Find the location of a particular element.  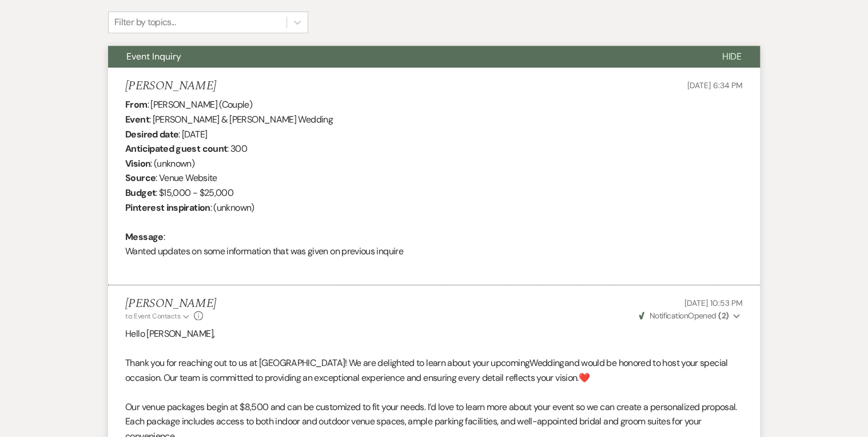

span: and would be honored to host your special occasion. Our team is committed to providing an excepti... is located at coordinates (426, 370).